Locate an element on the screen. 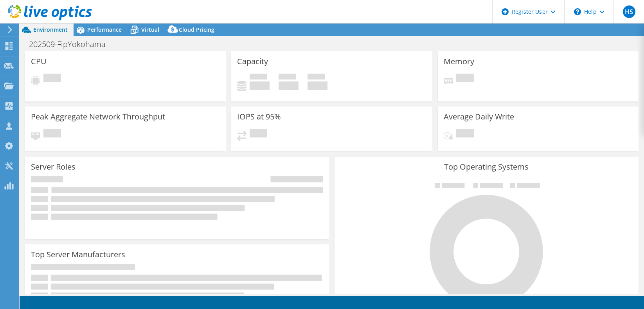 The width and height of the screenshot is (644, 309). h3: Server Roles is located at coordinates (53, 167).